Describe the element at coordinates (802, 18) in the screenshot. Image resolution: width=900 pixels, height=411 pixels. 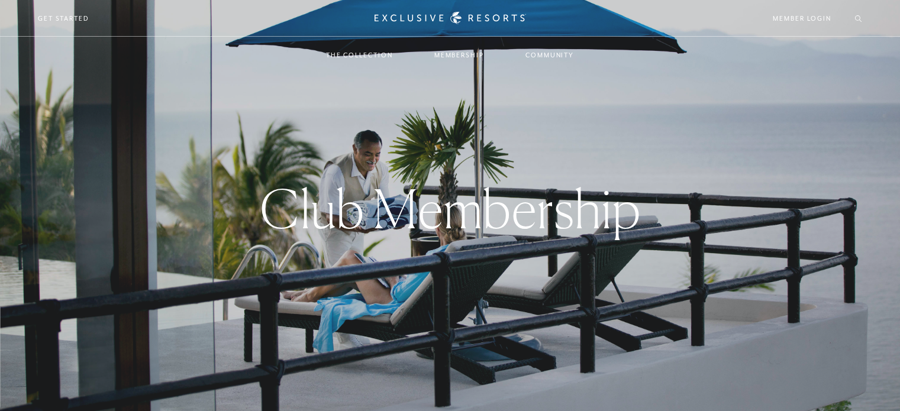
I see `a: Member Login` at that location.